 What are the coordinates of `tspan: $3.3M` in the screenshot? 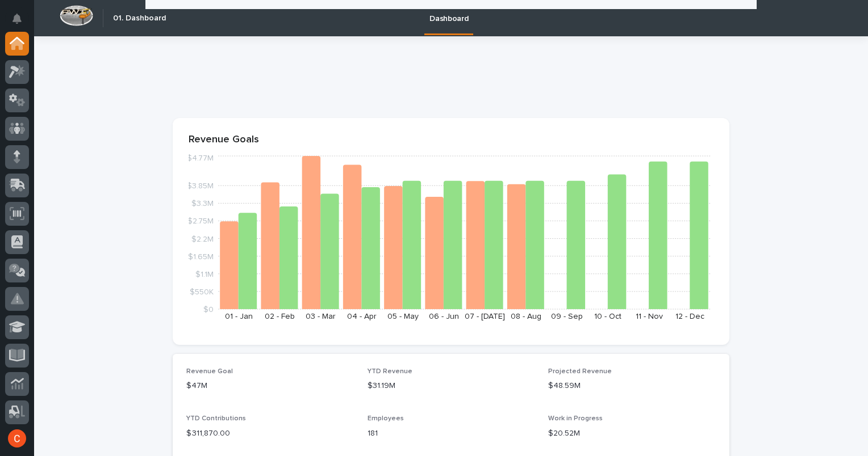 It's located at (202, 203).